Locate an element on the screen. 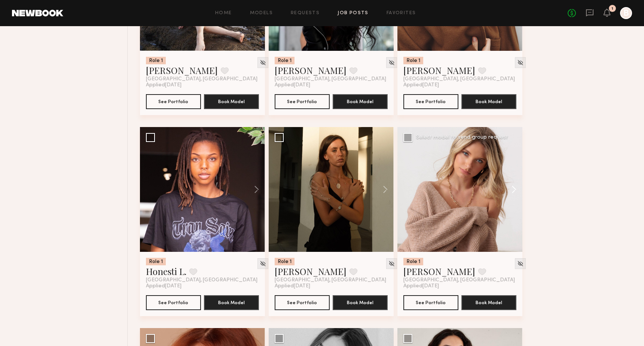  div: 1 is located at coordinates (612, 9).